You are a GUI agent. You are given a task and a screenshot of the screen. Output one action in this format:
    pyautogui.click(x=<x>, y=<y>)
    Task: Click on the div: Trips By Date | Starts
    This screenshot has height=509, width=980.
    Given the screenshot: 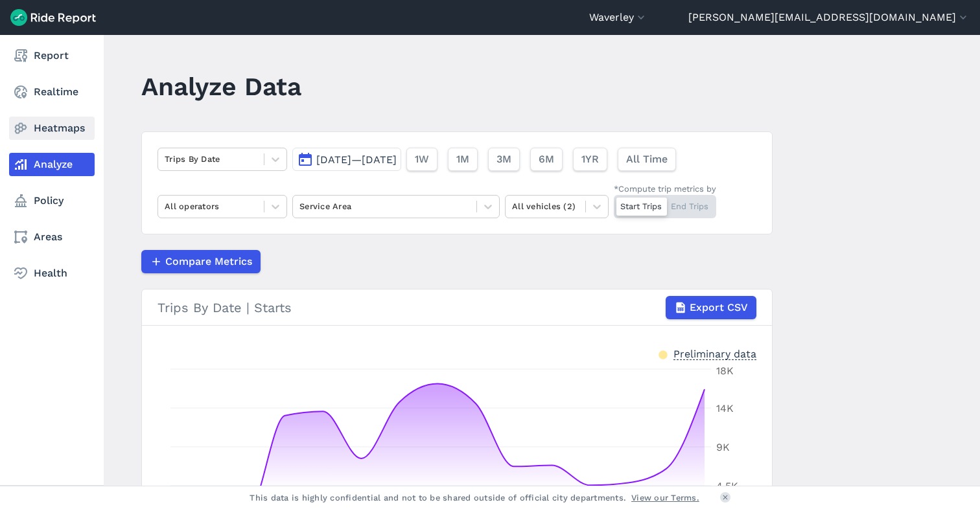 What is the action you would take?
    pyautogui.click(x=457, y=307)
    